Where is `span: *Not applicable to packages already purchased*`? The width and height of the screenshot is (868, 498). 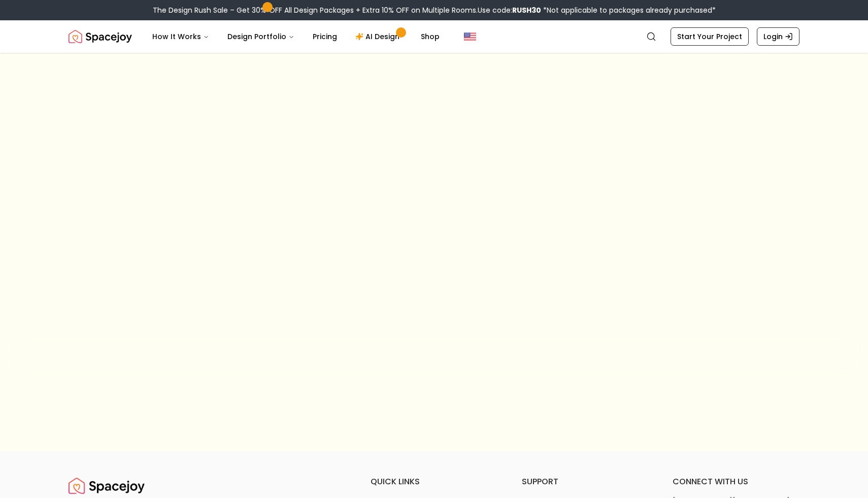 span: *Not applicable to packages already purchased* is located at coordinates (628, 10).